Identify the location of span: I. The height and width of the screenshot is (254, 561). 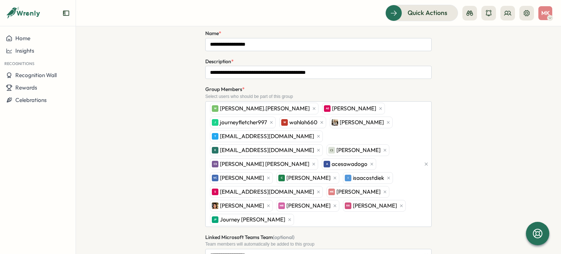
(348, 177).